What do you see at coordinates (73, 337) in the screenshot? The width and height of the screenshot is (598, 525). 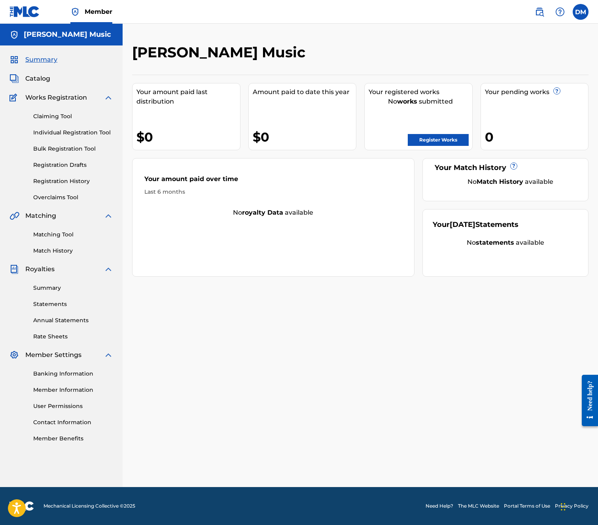 I see `a: Rate Sheets` at bounding box center [73, 337].